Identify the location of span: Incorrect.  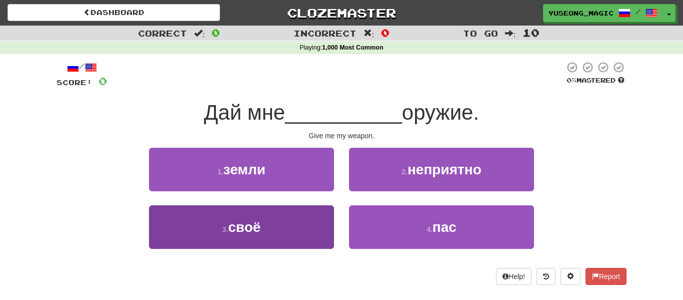
(325, 33).